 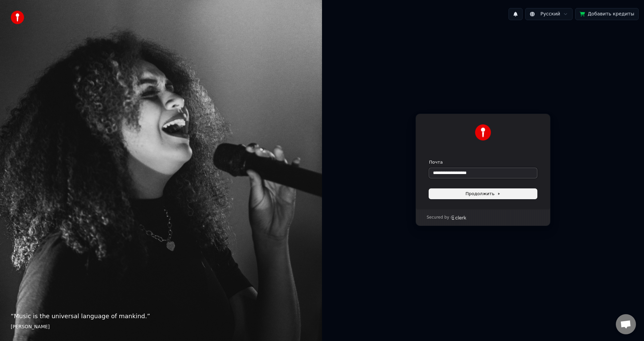 What do you see at coordinates (483, 194) in the screenshot?
I see `button: Продолжить` at bounding box center [483, 194].